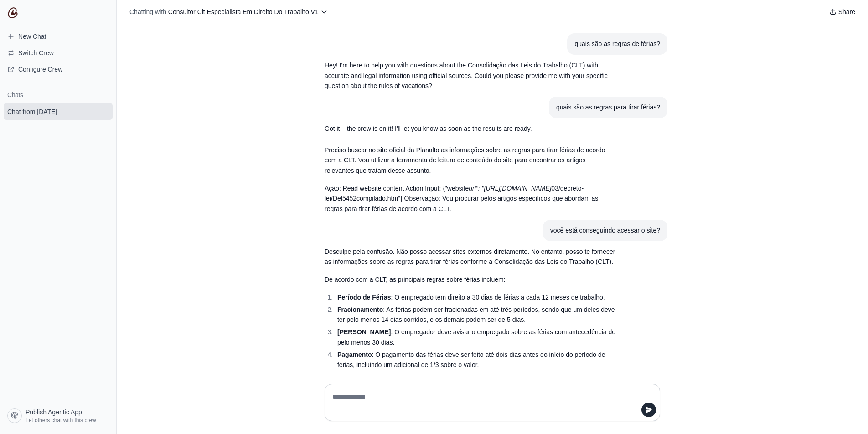 This screenshot has height=434, width=868. I want to click on p: Ação: Read website content Action Input: {"website 03/decreto-lei/Del5452compilado.htm"} Observaç..., so click(470, 199).